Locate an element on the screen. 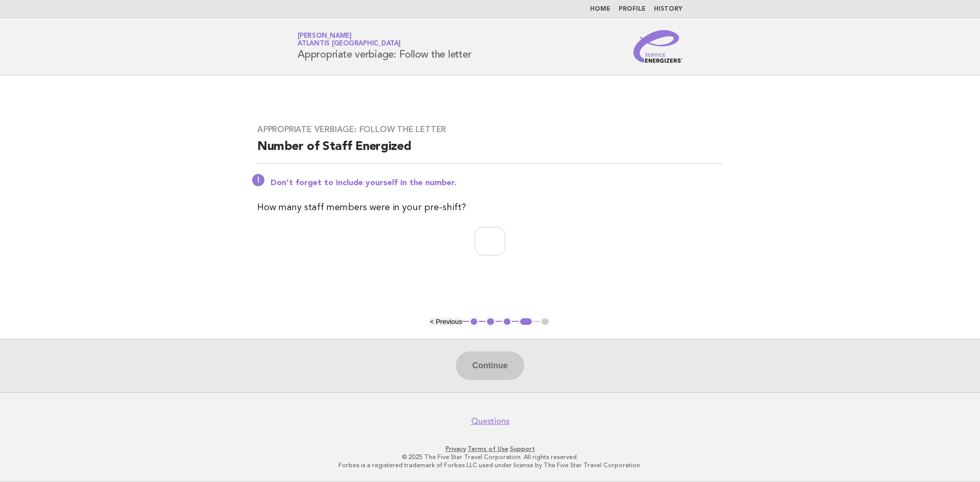 The image size is (980, 482). a: History is located at coordinates (668, 9).